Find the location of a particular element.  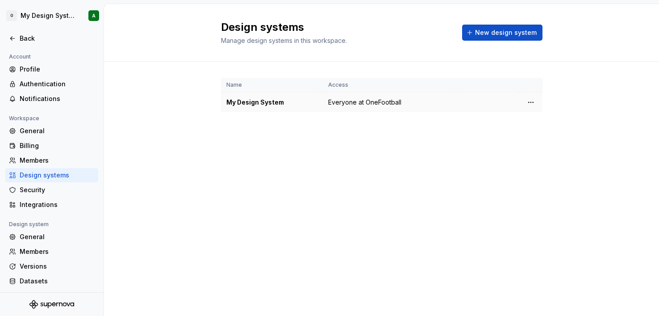

div: A is located at coordinates (94, 16).